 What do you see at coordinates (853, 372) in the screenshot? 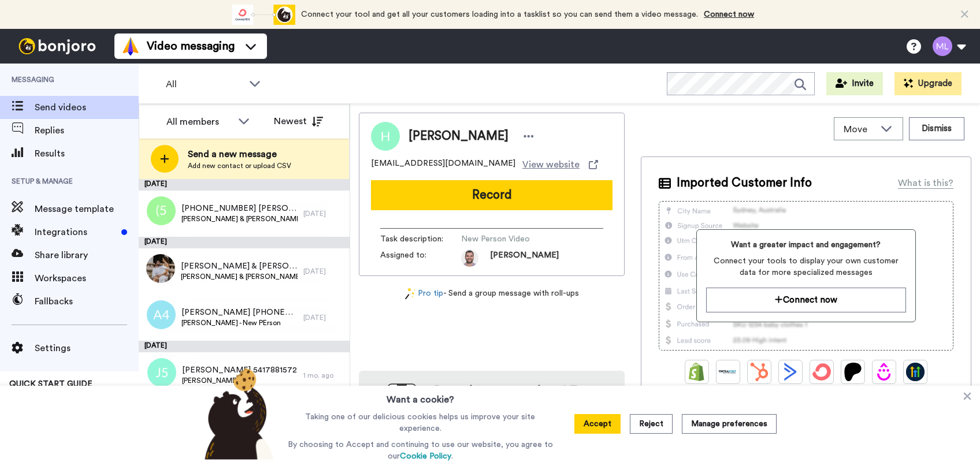
I see `img: Patreon` at bounding box center [853, 372].